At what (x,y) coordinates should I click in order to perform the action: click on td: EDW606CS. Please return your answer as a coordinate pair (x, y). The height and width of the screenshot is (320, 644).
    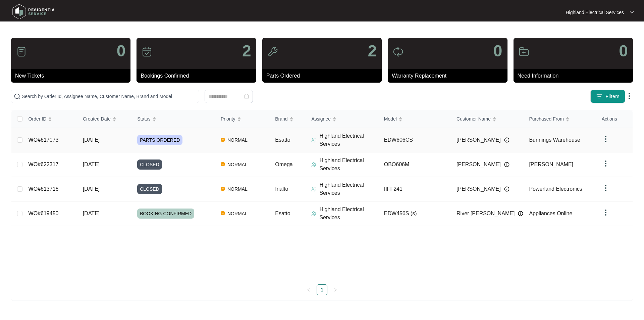
    Looking at the image, I should click on (415, 139).